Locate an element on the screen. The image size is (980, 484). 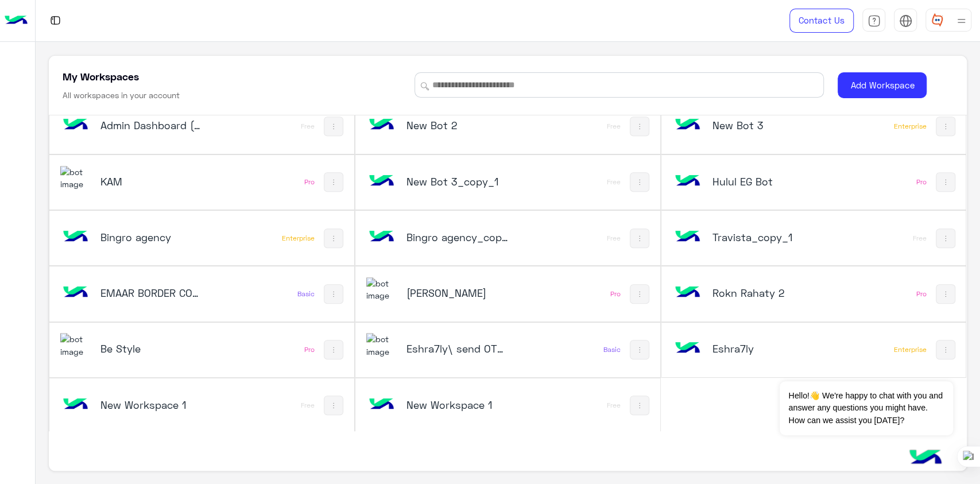
h5: Bingro agency is located at coordinates (152, 237).